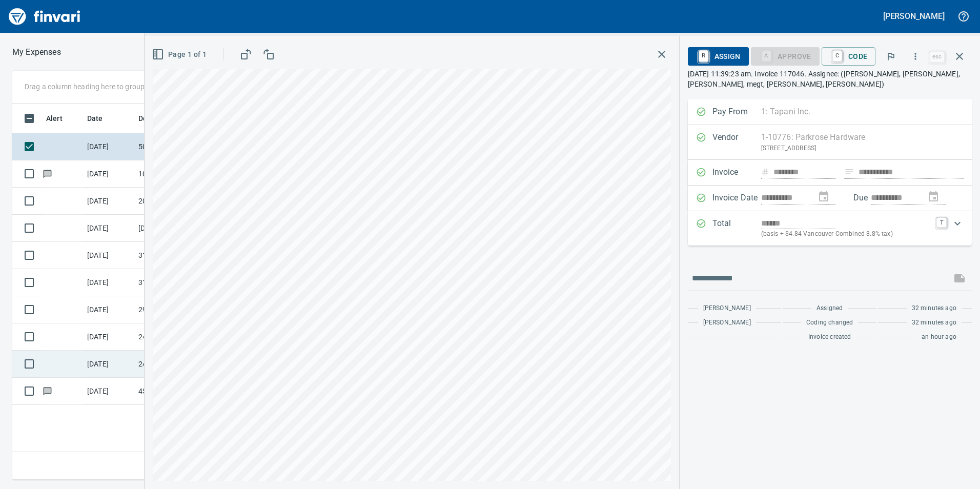  What do you see at coordinates (180, 255) in the screenshot?
I see `td: 31.1185.65` at bounding box center [180, 255].